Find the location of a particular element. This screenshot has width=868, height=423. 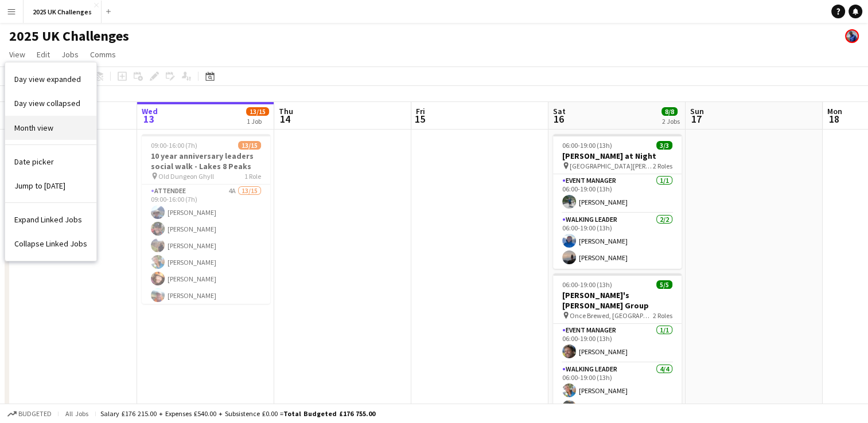

h3: 10 year anniversary leaders social walk - Lakes 8 Peaks is located at coordinates (206, 161).